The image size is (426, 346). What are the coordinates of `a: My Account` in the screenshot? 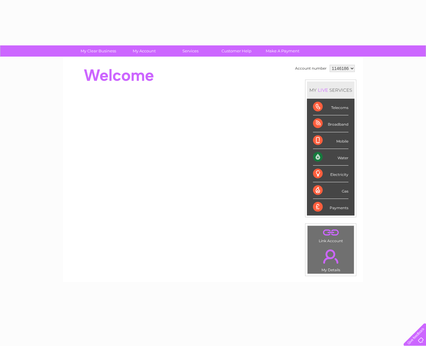 It's located at (144, 51).